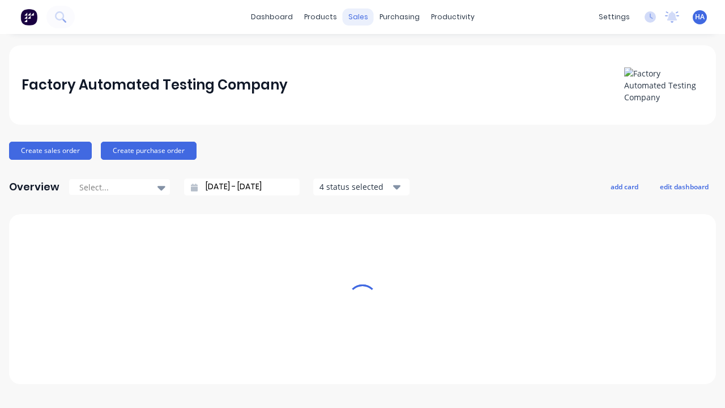 The height and width of the screenshot is (408, 725). What do you see at coordinates (624, 186) in the screenshot?
I see `button: add card` at bounding box center [624, 186].